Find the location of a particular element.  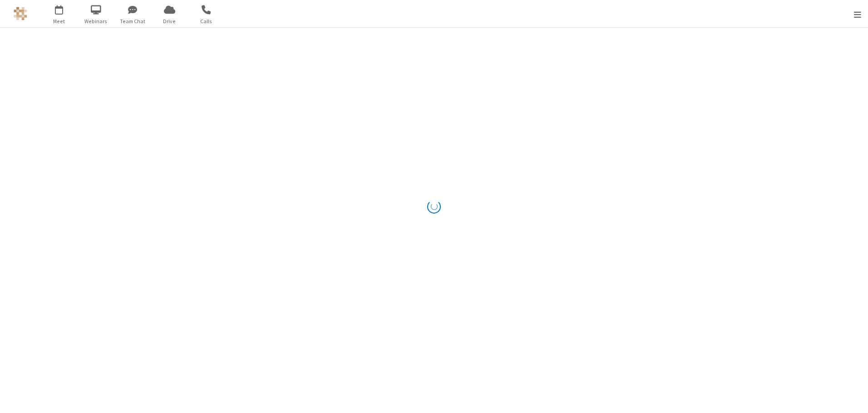

span: Calls is located at coordinates (206, 21).